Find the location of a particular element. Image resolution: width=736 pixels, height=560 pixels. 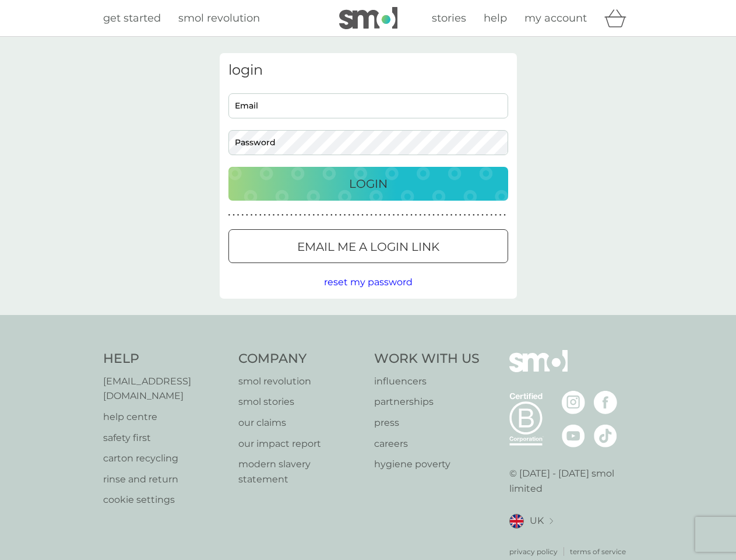

span: reset my password is located at coordinates (368, 281).